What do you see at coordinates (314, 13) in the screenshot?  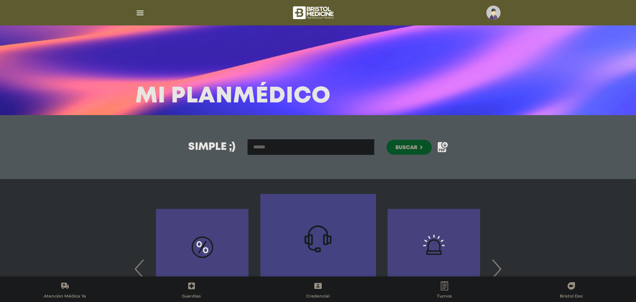 I see `img: bristol-medicine-blanco.png` at bounding box center [314, 13].